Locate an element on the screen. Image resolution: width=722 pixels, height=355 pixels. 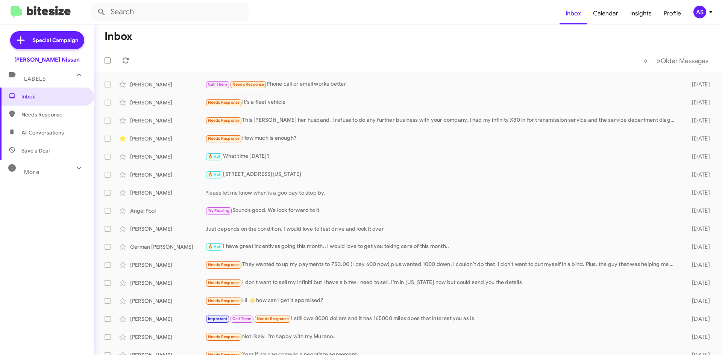
span: More is located at coordinates (32, 172).